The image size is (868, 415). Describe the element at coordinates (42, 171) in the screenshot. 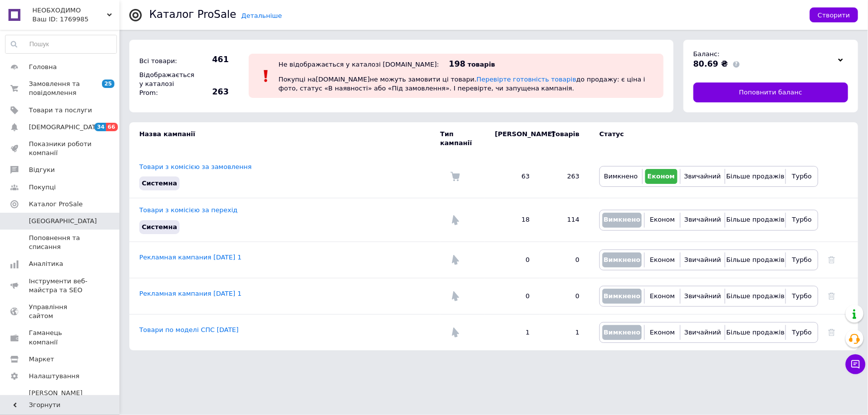

I see `span: Відгуки` at that location.